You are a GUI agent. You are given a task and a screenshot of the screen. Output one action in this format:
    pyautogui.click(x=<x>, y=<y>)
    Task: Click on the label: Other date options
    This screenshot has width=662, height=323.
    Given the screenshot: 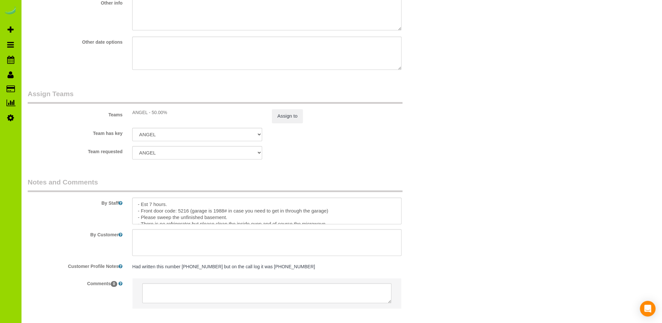 What is the action you would take?
    pyautogui.click(x=75, y=41)
    